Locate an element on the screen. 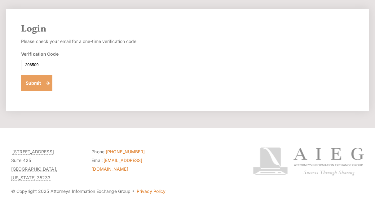 The height and width of the screenshot is (217, 375). h2: Login is located at coordinates (187, 29).